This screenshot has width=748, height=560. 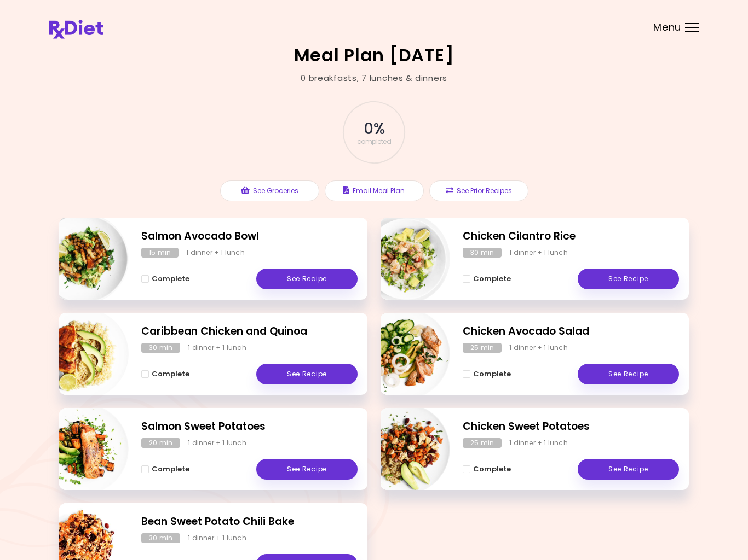 What do you see at coordinates (487, 279) in the screenshot?
I see `button: Complete - Chicken Cilantro Rice` at bounding box center [487, 279].